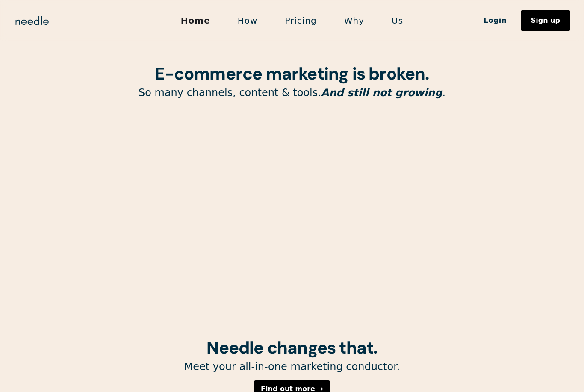 The image size is (584, 392). Describe the element at coordinates (545, 20) in the screenshot. I see `a: Sign up` at that location.